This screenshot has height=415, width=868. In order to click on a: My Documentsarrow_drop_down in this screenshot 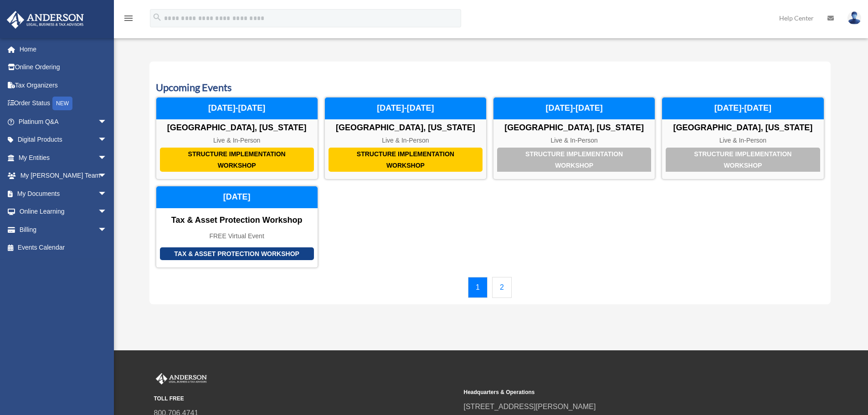, I will do `click(63, 194)`.